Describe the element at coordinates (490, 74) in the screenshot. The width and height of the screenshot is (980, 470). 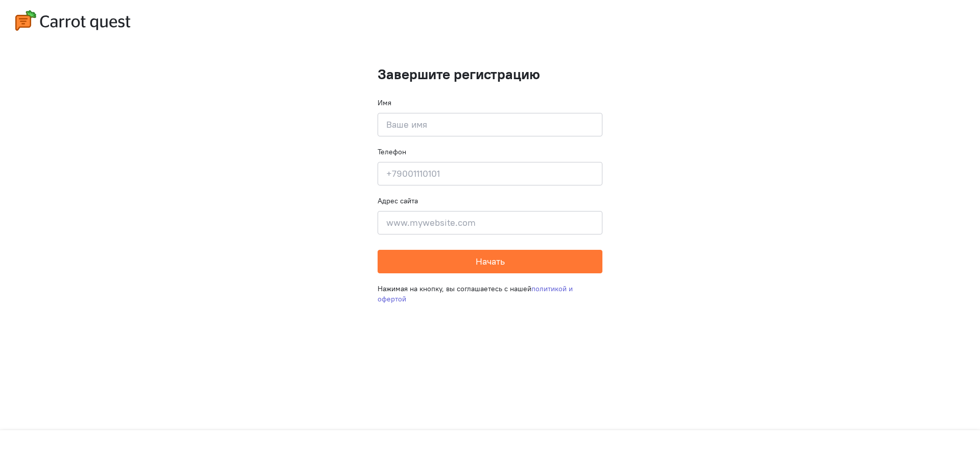
I see `h1: Завершите регистрацию` at that location.